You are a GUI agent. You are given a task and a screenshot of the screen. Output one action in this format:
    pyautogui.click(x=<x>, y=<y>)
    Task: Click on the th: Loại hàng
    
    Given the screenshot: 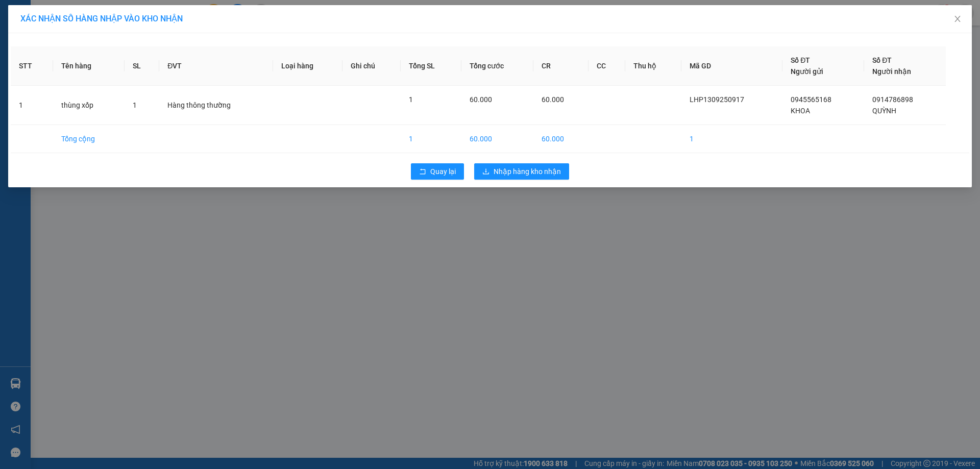 What is the action you would take?
    pyautogui.click(x=308, y=66)
    